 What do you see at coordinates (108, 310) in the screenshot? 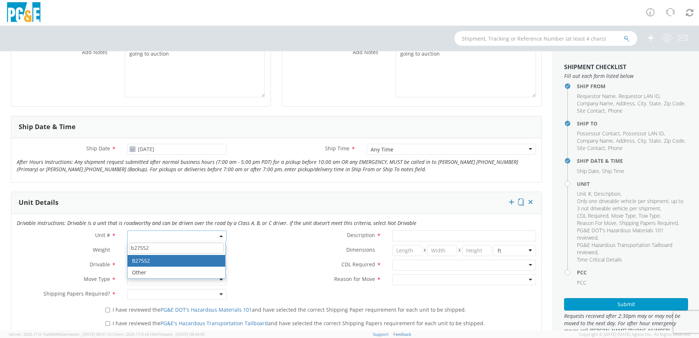
I see `input: I have reviewed thePG&E DOT's Hazardous Materials 101and have selected the correct Shipping Paper...` at bounding box center [108, 310].